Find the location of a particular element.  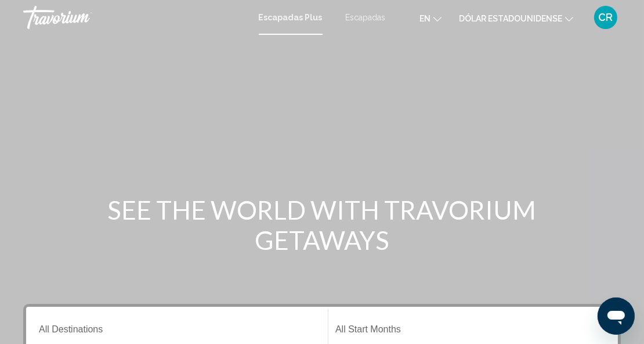

font: Escapadas is located at coordinates (366, 18).